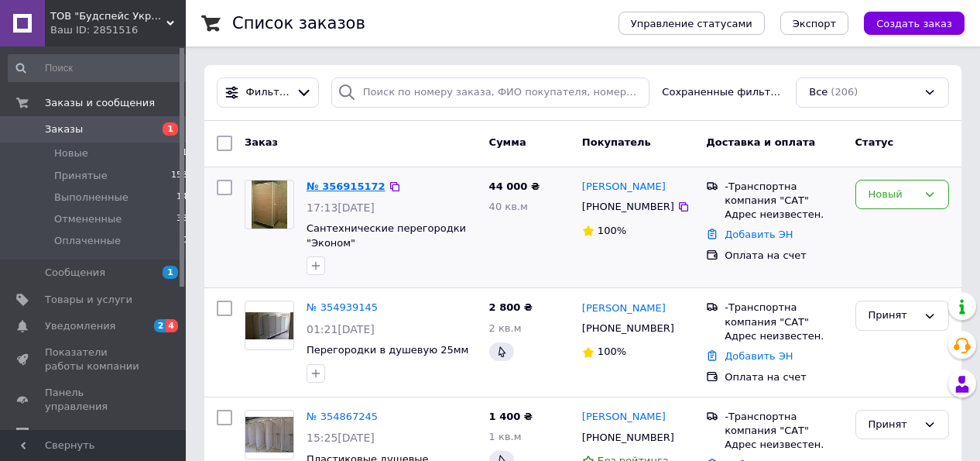 The width and height of the screenshot is (980, 461). Describe the element at coordinates (343, 416) in the screenshot. I see `a: № 354867245` at that location.